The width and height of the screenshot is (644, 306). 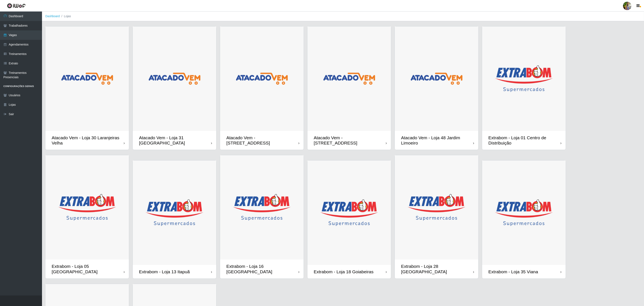 What do you see at coordinates (437, 88) in the screenshot?
I see `a: Atacado Vem - Loja 48 Jardim Limoeiro` at bounding box center [437, 88].